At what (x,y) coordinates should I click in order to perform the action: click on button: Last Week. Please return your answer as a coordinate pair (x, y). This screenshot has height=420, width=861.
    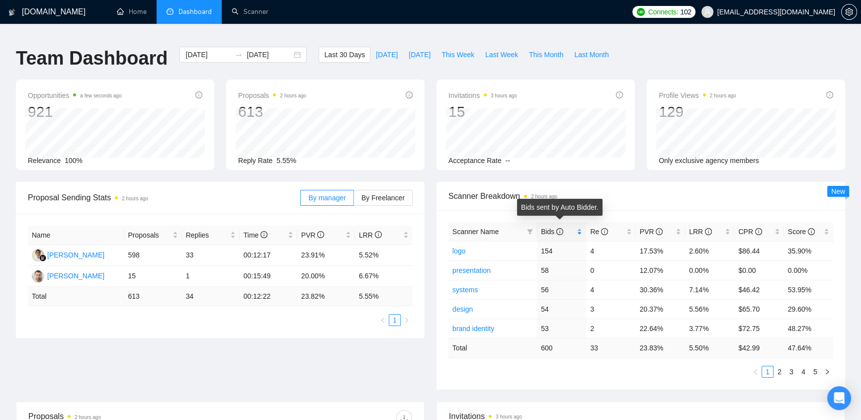
    Looking at the image, I should click on (502, 55).